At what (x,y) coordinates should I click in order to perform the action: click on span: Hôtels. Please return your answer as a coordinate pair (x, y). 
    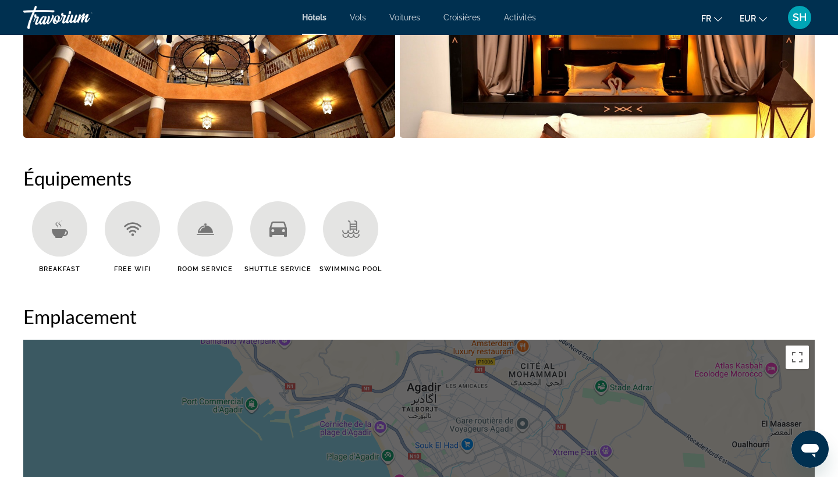
    Looking at the image, I should click on (314, 17).